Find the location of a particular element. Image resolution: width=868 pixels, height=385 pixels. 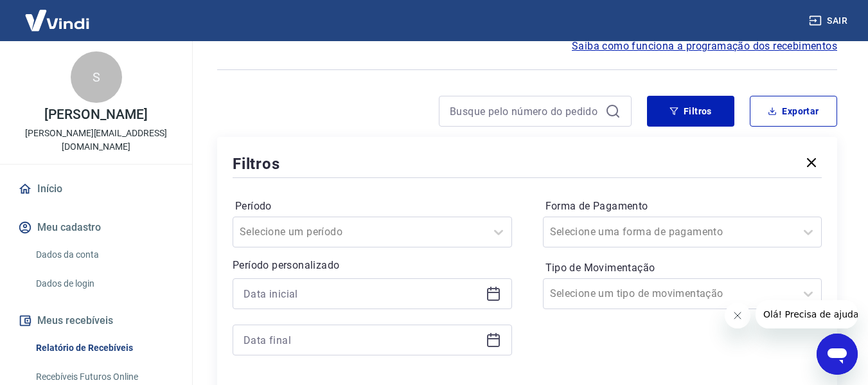

input: Busque pelo número do pedido is located at coordinates (525, 111).